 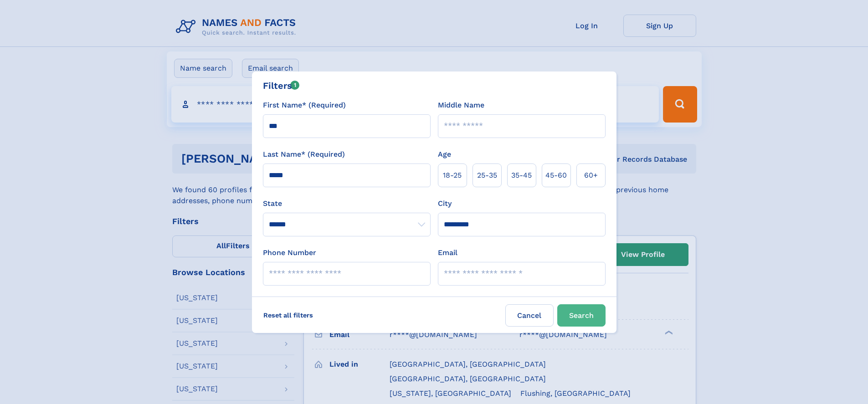 I want to click on label: City, so click(x=445, y=203).